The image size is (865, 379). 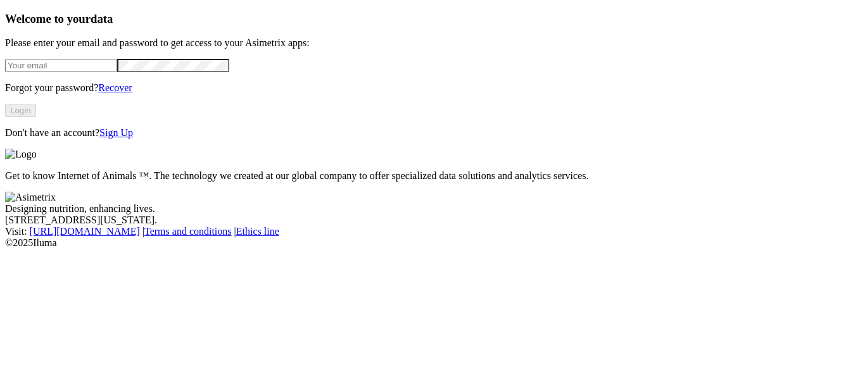 I want to click on p: Don't have an account?, so click(x=432, y=133).